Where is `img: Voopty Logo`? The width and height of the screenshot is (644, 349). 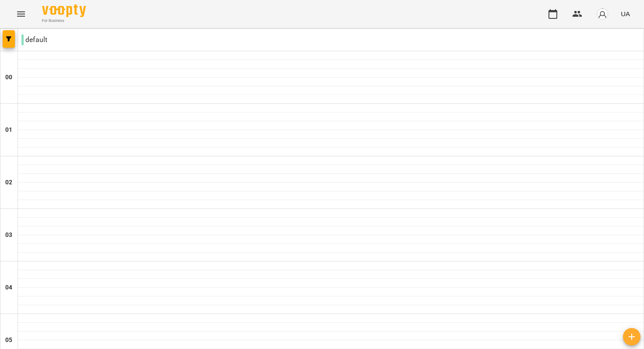
img: Voopty Logo is located at coordinates (64, 11).